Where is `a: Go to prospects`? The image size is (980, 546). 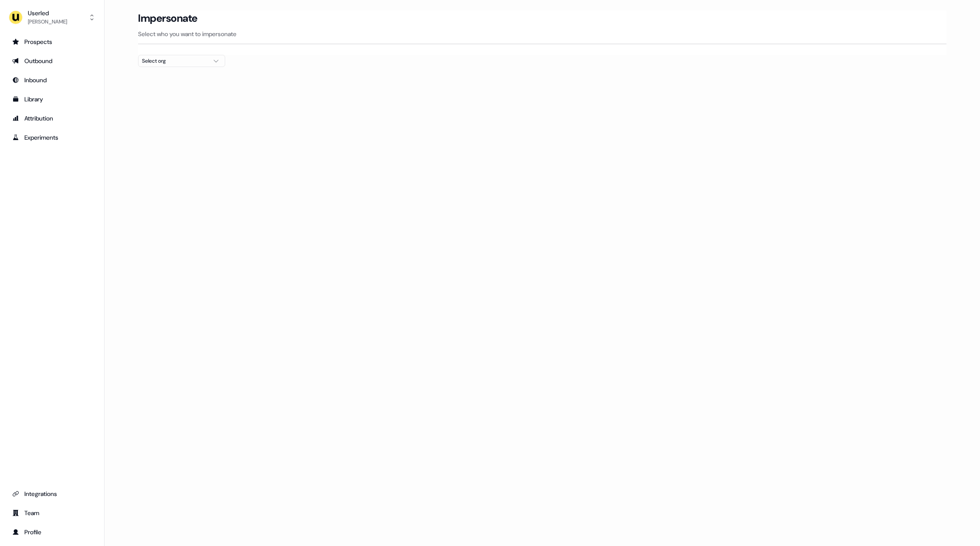
a: Go to prospects is located at coordinates (52, 42).